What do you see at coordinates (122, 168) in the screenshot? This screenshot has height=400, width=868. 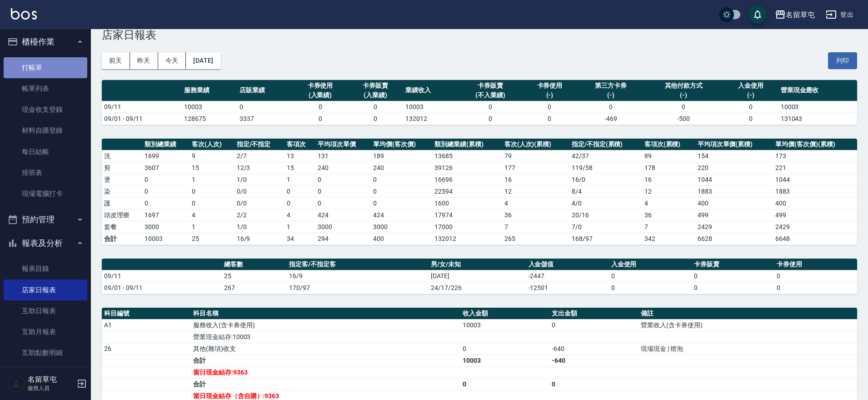 I see `td: 剪` at bounding box center [122, 168].